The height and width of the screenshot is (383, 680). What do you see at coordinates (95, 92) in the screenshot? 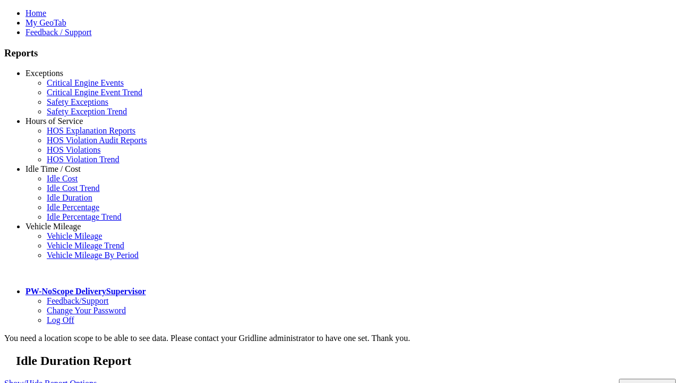
I see `a: Critical Engine Event Trend` at bounding box center [95, 92].